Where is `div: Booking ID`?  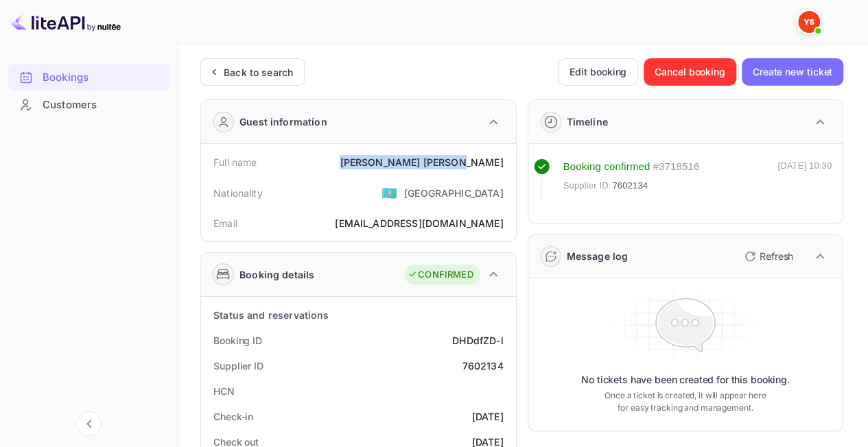
div: Booking ID is located at coordinates (238, 340).